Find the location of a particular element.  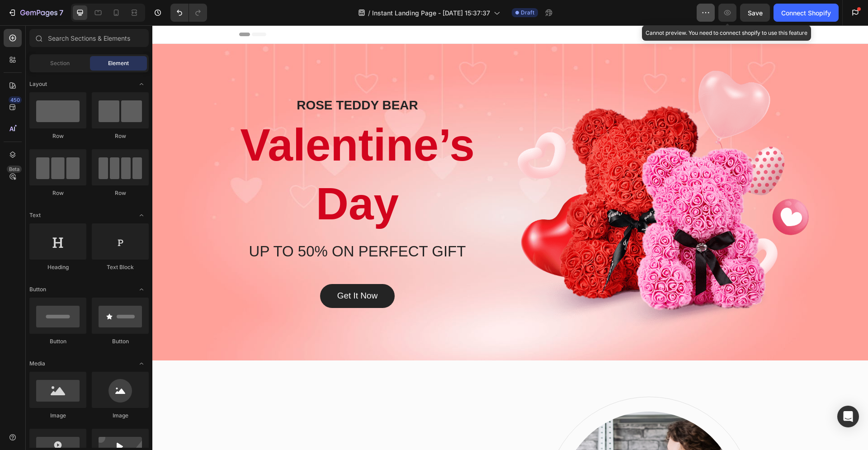

span: Draft is located at coordinates (527, 13).